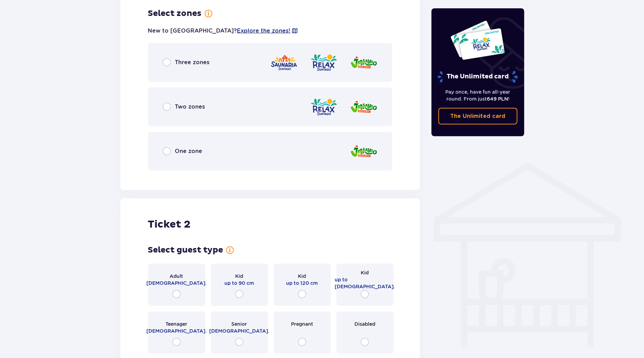 This screenshot has height=358, width=644. What do you see at coordinates (284, 62) in the screenshot?
I see `img: Saunaria` at bounding box center [284, 62].